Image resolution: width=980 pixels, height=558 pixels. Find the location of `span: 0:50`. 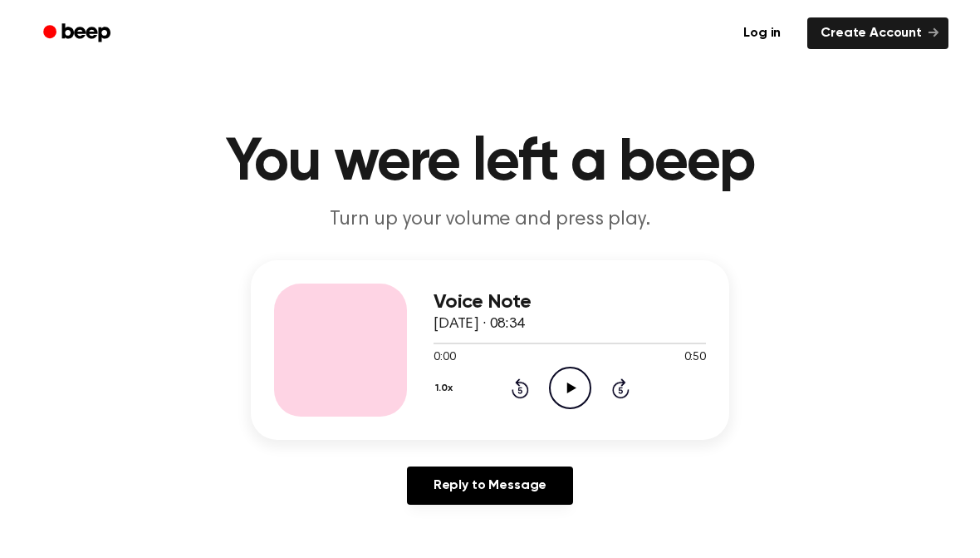

span: 0:50 is located at coordinates (696, 358).